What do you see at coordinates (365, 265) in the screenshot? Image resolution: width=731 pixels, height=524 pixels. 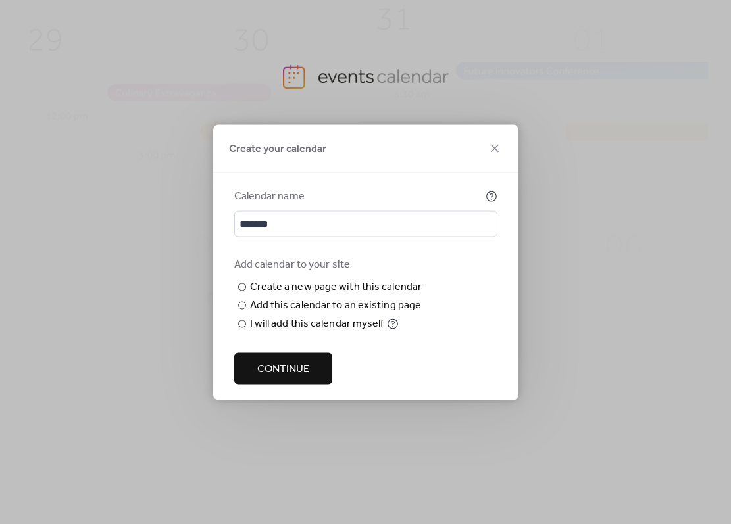 I see `div: Add calendar to your site` at bounding box center [365, 265].